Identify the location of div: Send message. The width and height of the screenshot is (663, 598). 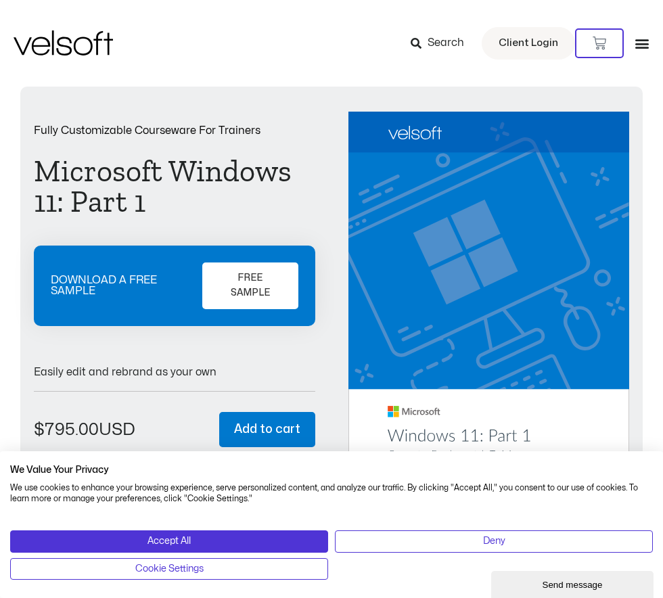
(81, 16).